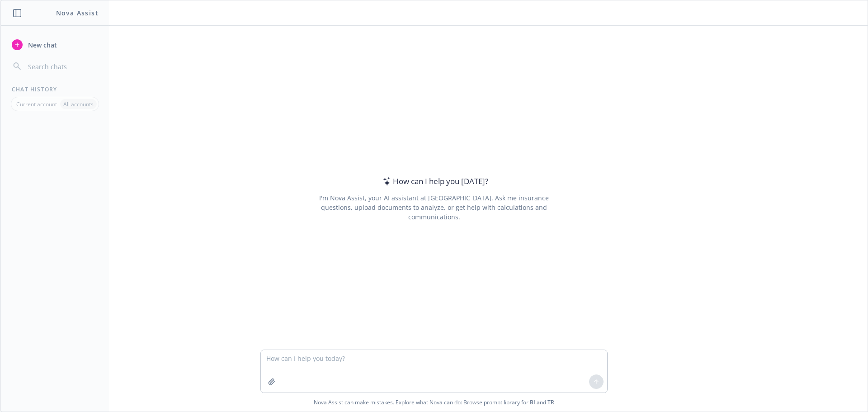 This screenshot has width=868, height=412. Describe the element at coordinates (41, 44) in the screenshot. I see `span: New chat` at that location.